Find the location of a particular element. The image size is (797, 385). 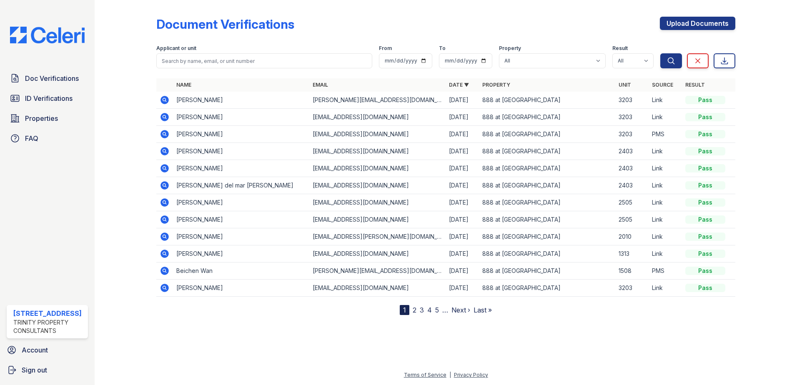

img: CE_Logo_Blue-a8612792a0a2168367f1c8372b55b34899dd931a85d93a1a3d3e32e68fde9ad4.png is located at coordinates (47, 35).